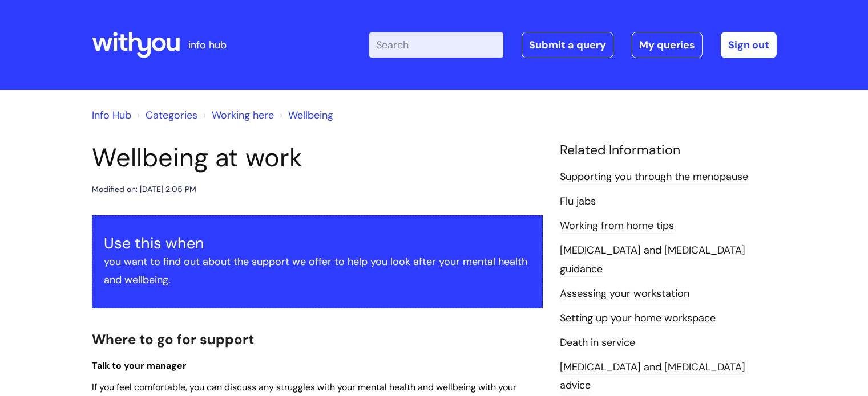 This screenshot has height=396, width=868. What do you see at coordinates (654, 177) in the screenshot?
I see `a: Supporting you through the menopause` at bounding box center [654, 177].